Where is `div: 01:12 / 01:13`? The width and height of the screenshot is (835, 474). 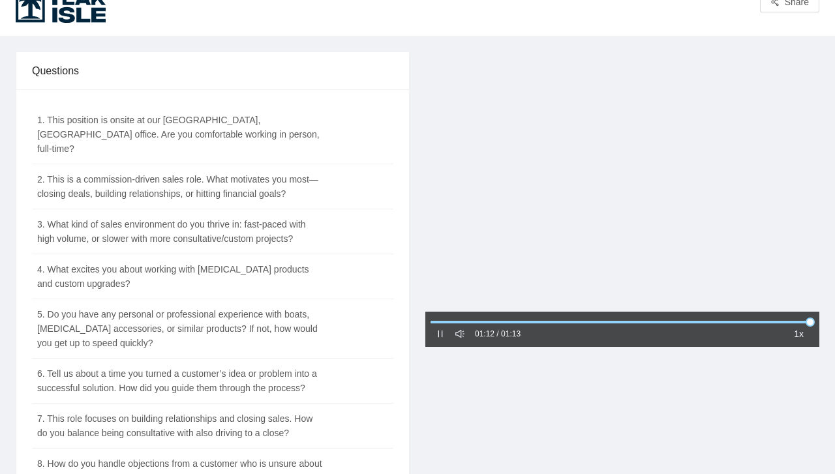 div: 01:12 / 01:13 is located at coordinates (498, 334).